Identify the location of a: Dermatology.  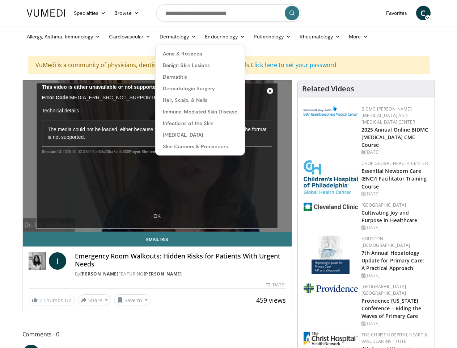
(178, 37).